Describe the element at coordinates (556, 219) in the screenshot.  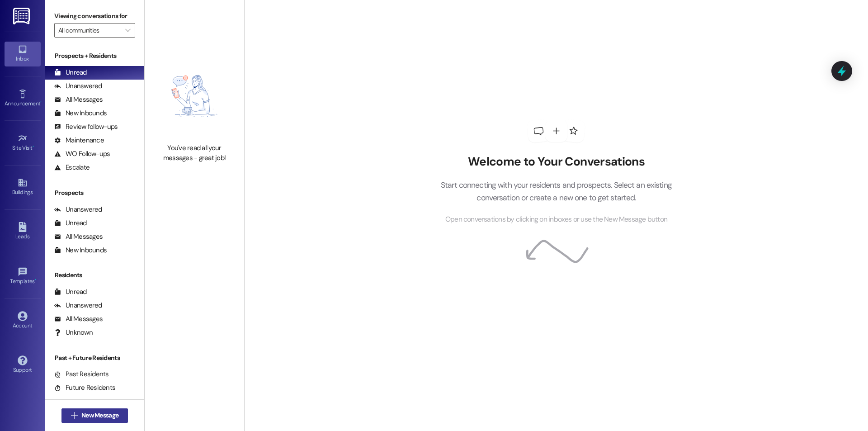
I see `span: Open conversations by clicking on inboxes or use the New Message button` at that location.